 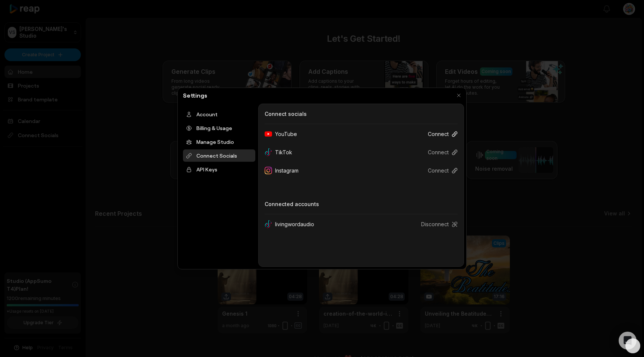 I want to click on div: API Keys, so click(x=219, y=169).